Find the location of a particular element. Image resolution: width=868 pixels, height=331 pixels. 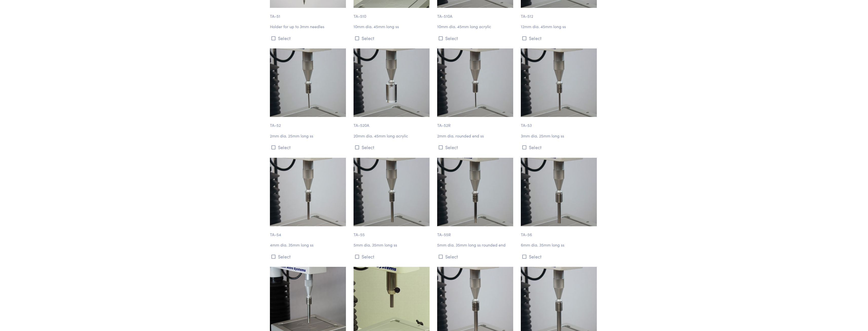

p: TA-510 is located at coordinates (392, 14).